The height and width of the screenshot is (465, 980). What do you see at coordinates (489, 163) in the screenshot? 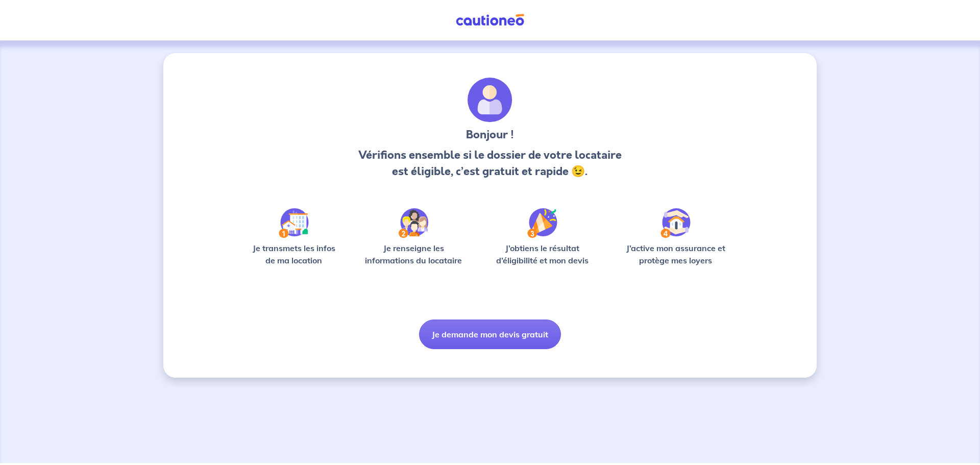
I see `p: Vérifions ensemble si le dossier de votre locataire est éligible, c’est gratuit et rapide 😉.` at bounding box center [489, 163].